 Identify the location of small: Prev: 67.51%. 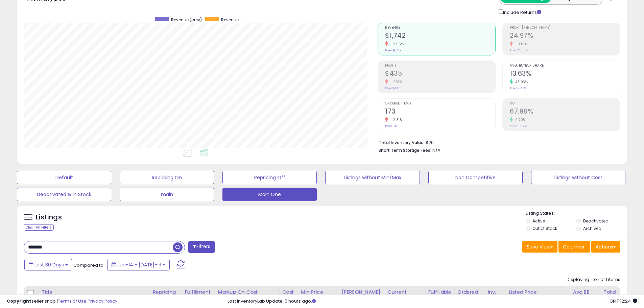
(518, 126).